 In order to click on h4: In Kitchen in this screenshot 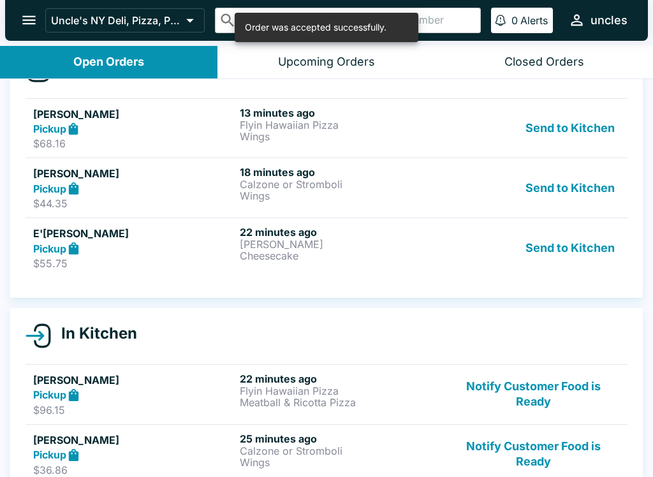, I will do `click(94, 333)`.